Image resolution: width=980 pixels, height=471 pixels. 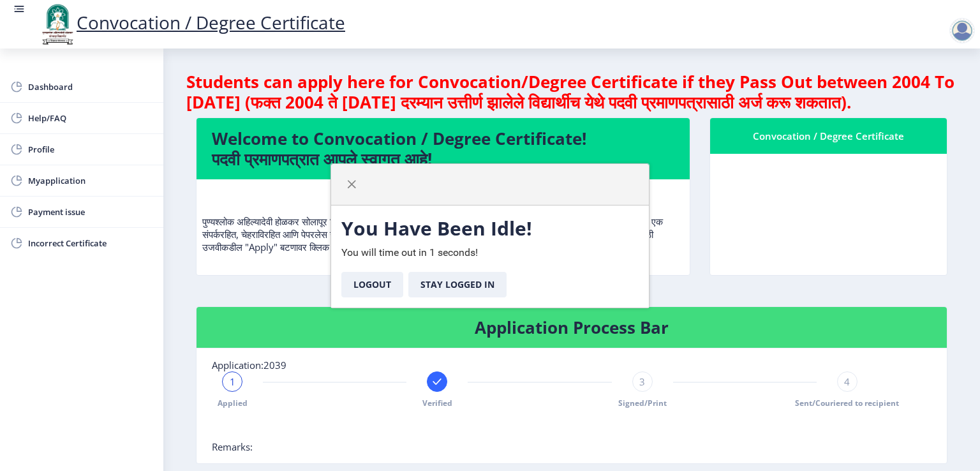 What do you see at coordinates (846, 382) in the screenshot?
I see `span: 4` at bounding box center [846, 382].